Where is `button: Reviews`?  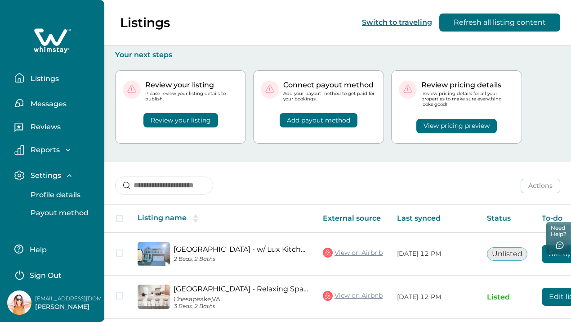 button: Reviews is located at coordinates (56, 128).